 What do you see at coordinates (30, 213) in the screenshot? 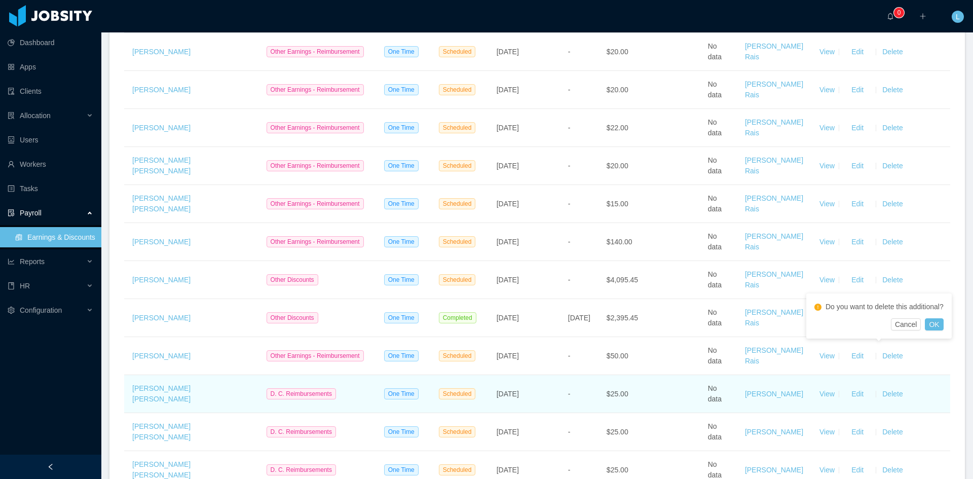
I see `span: Payroll` at bounding box center [30, 213].